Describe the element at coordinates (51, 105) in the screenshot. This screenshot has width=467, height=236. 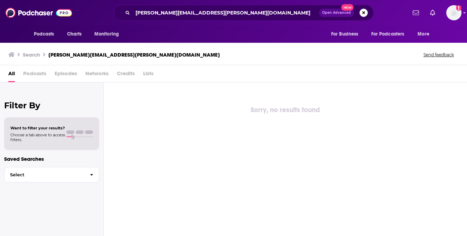
I see `h2: Filter By` at that location.